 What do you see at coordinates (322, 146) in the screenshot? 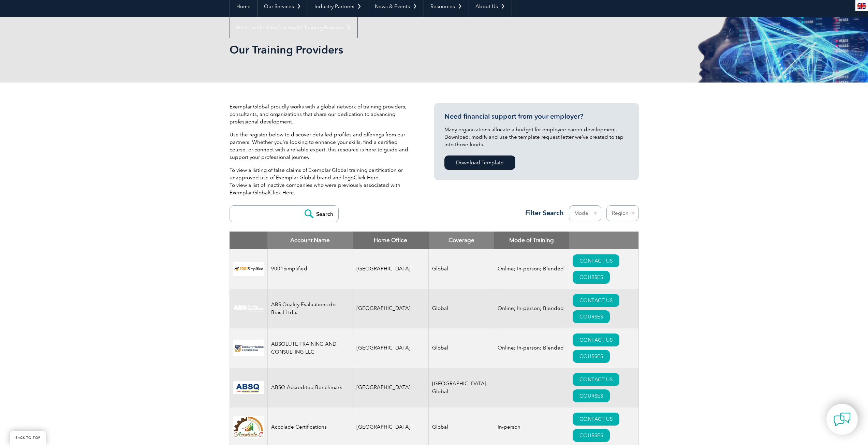
I see `p: Use the register below to discover detailed profiles and offerings from our partners. Whether you...` at bounding box center [322, 146].